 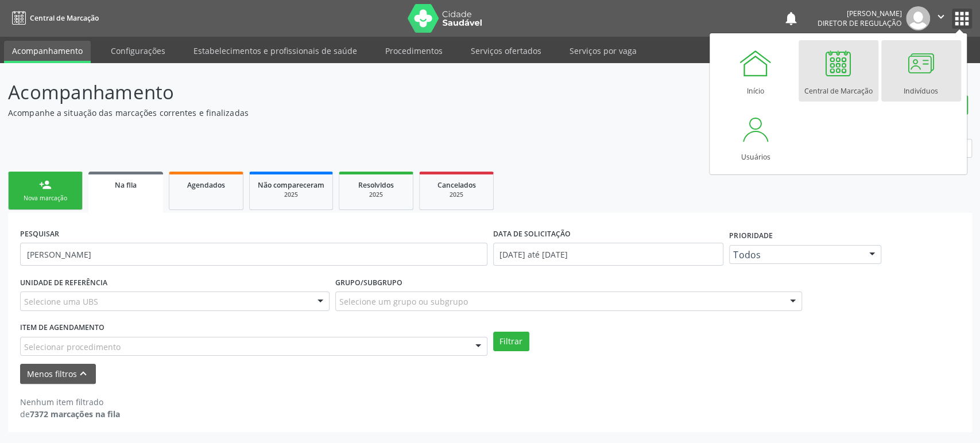 I want to click on a: Procedimentos, so click(x=414, y=50).